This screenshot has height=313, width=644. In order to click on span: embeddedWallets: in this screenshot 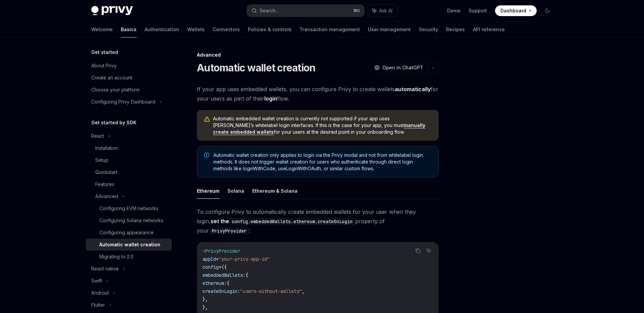, I will do `click(224, 275)`.